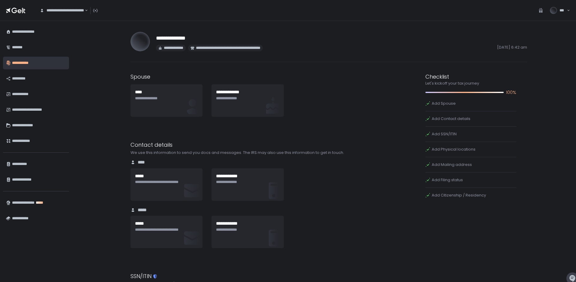  What do you see at coordinates (248, 276) in the screenshot?
I see `div: SSN/ITIN` at bounding box center [248, 276].